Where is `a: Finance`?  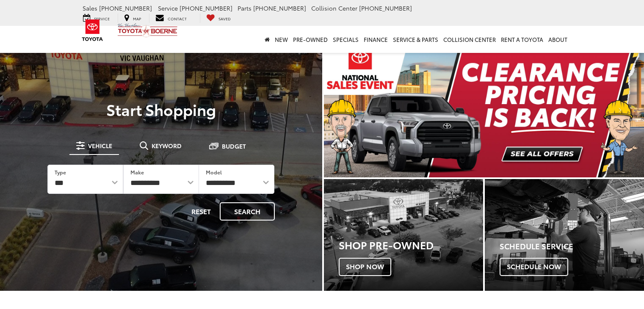 a: Finance is located at coordinates (376, 40).